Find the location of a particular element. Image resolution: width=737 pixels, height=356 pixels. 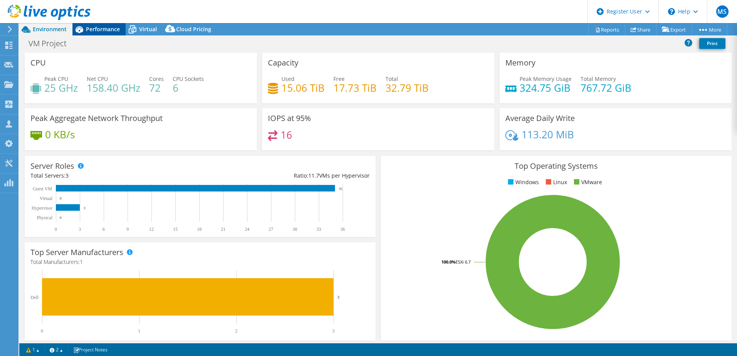

li: VMware is located at coordinates (587, 182).